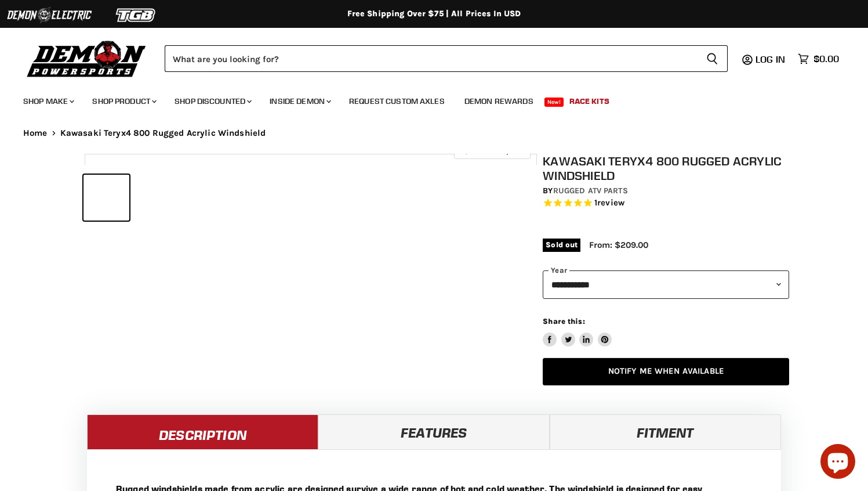 The width and height of the screenshot is (868, 491). What do you see at coordinates (136, 15) in the screenshot?
I see `img: TGB Logo 2` at bounding box center [136, 15].